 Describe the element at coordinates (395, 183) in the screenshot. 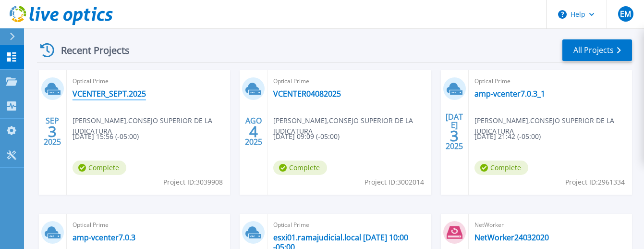

I see `span: Project ID: 3002014` at that location.